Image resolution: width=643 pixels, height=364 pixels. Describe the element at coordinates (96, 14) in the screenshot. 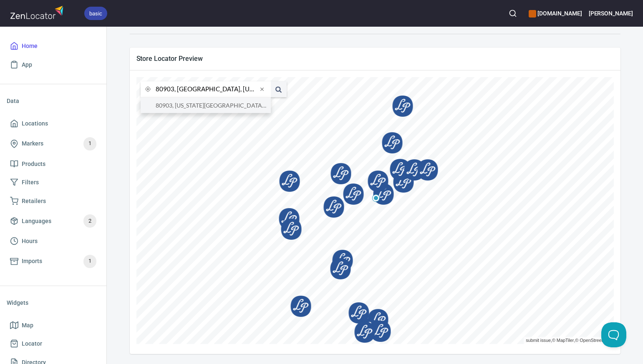

I see `span: basic` at that location.